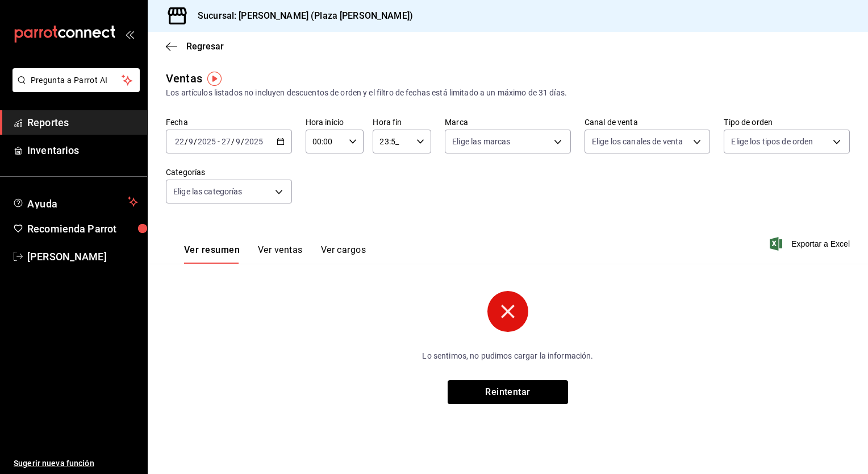  What do you see at coordinates (508, 392) in the screenshot?
I see `button: Reintentar` at bounding box center [508, 392].